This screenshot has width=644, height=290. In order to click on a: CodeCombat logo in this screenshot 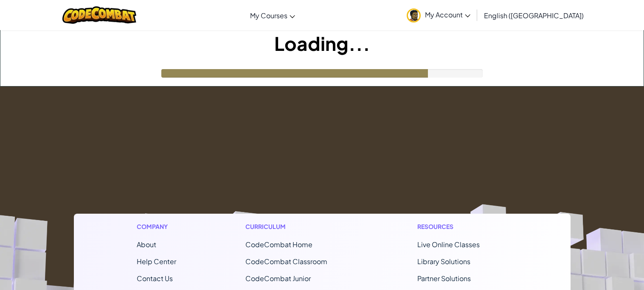, I will do `click(99, 15)`.